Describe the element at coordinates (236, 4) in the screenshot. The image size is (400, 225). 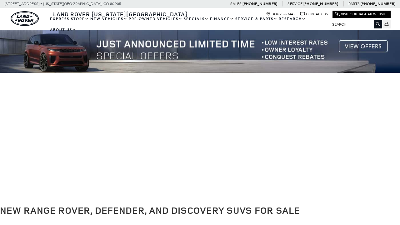
I see `span: Sales` at that location.